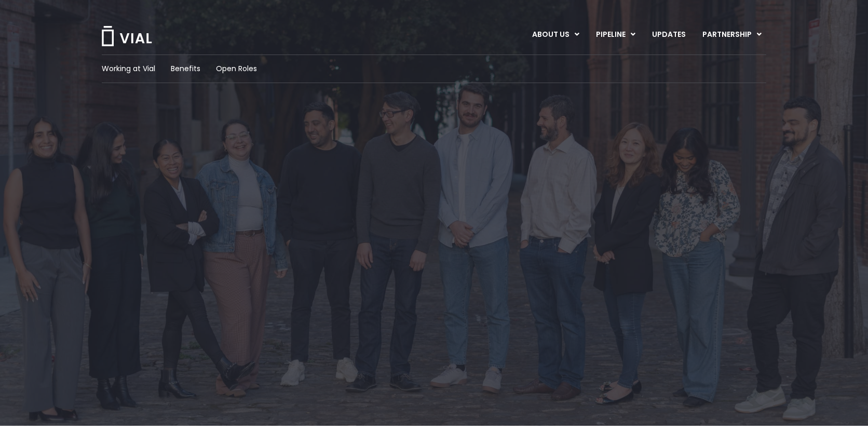 The image size is (868, 431). Describe the element at coordinates (668, 35) in the screenshot. I see `a: UPDATES` at that location.